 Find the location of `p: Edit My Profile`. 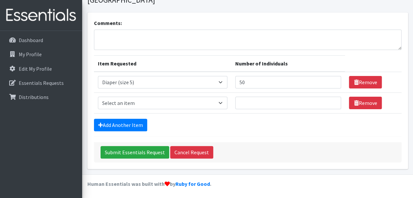

p: Edit My Profile is located at coordinates (35, 69).